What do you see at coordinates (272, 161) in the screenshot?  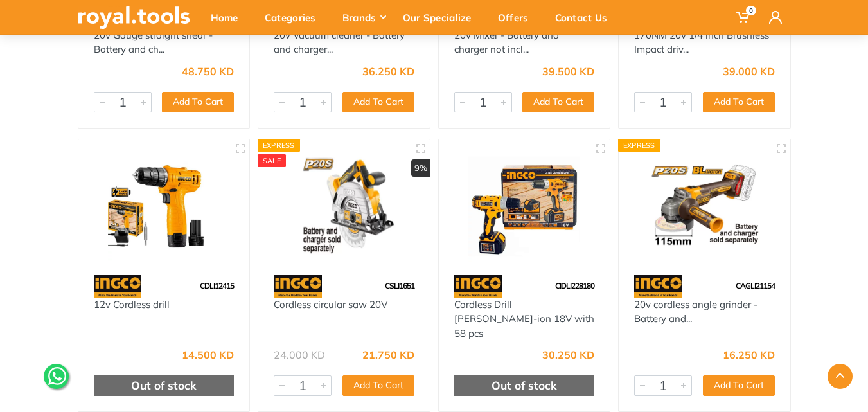 I see `div: SALE` at bounding box center [272, 161].